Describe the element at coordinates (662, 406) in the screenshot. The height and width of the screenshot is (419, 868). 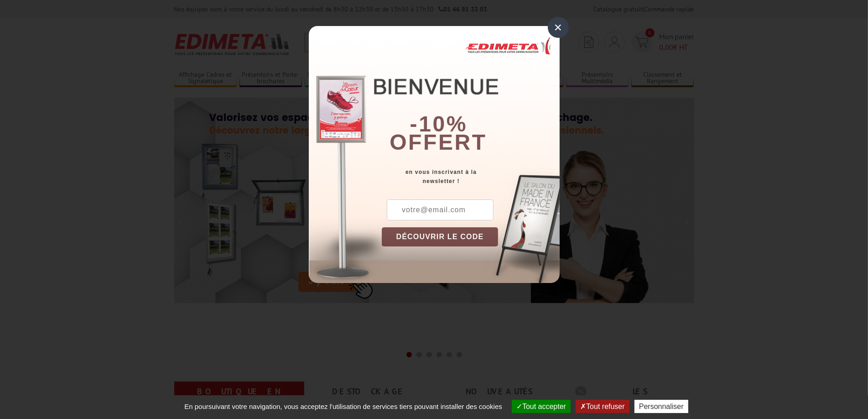
I see `button: Personnaliser (fenêtre modale)` at that location.